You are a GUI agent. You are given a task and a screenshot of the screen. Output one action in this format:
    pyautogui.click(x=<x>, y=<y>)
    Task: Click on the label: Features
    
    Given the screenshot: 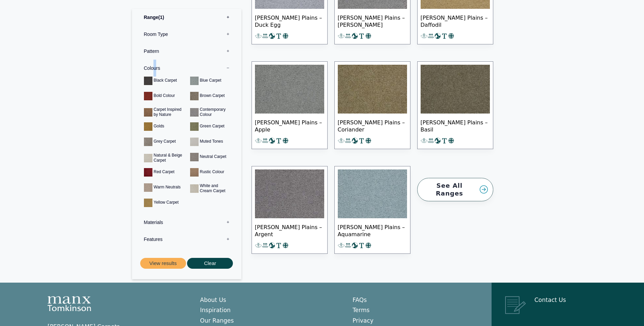 What is the action you would take?
    pyautogui.click(x=187, y=239)
    